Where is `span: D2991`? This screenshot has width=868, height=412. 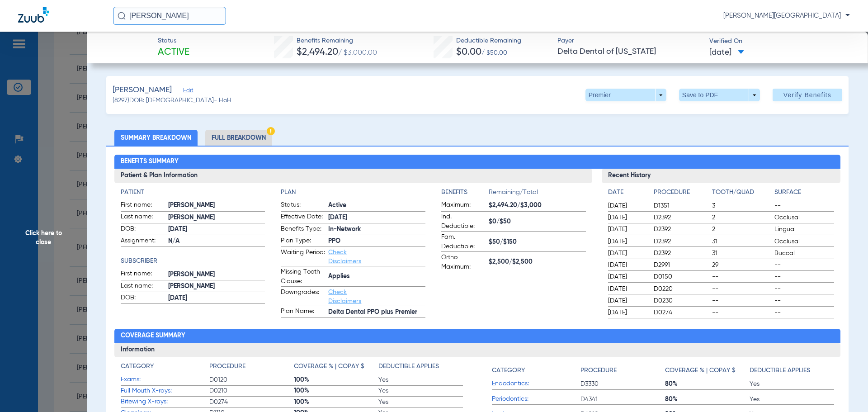
span: D2991 is located at coordinates (681, 265).